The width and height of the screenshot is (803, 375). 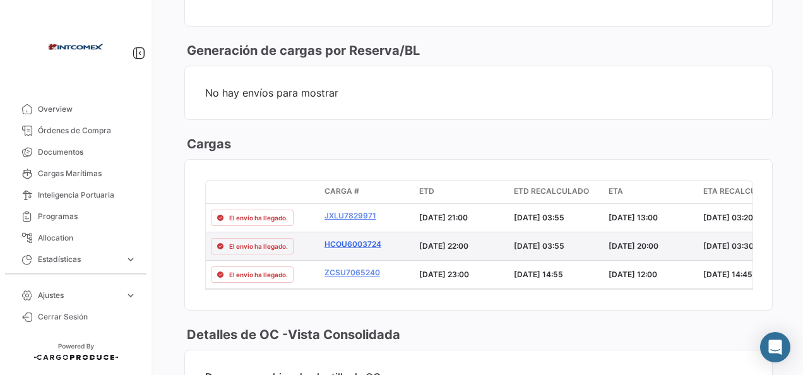 What do you see at coordinates (87, 195) in the screenshot?
I see `span: Inteligencia Portuaria` at bounding box center [87, 195].